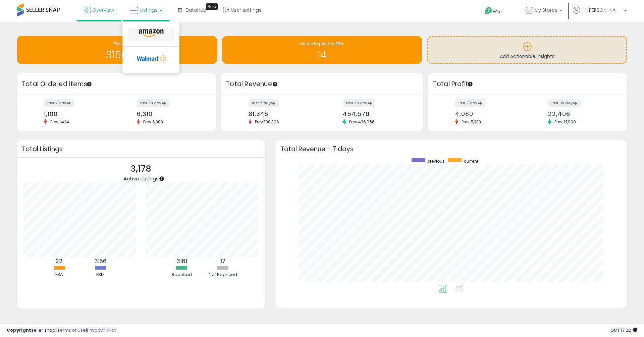  I want to click on a: Terms of Use, so click(72, 330).